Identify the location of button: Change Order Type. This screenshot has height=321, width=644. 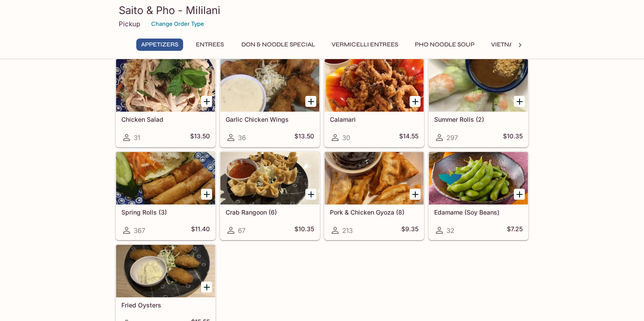
(177, 23).